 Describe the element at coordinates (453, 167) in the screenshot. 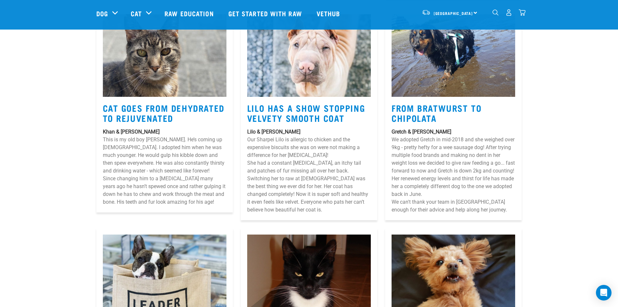

I see `p: We adopted Gretch in mid-2018 and she weighed over 9kg - pretty hefty for a wee sausage dog! Afte...` at that location.